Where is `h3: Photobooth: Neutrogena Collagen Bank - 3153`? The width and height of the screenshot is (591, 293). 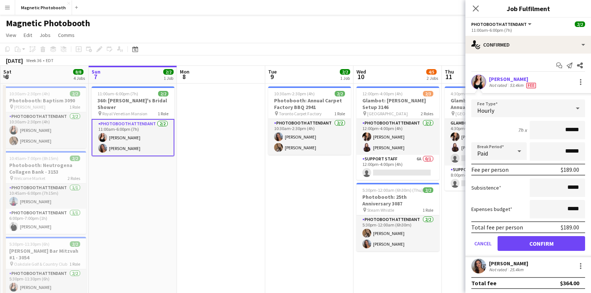
h3: Photobooth: Neutrogena Collagen Bank - 3153 is located at coordinates (45, 169).